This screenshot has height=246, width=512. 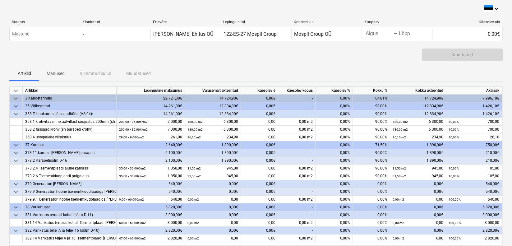 I want to click on p: Mustand, so click(x=21, y=34).